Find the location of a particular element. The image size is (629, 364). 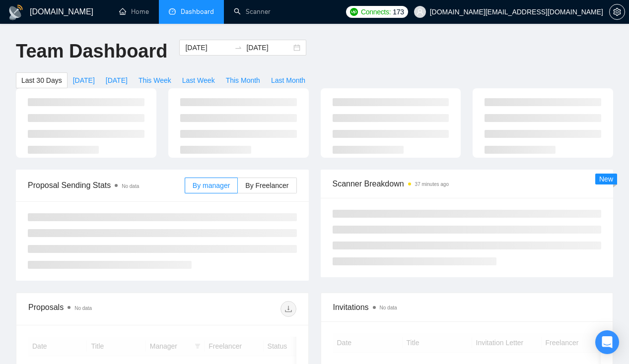

span: Proposal Sending Stats is located at coordinates (106, 185).